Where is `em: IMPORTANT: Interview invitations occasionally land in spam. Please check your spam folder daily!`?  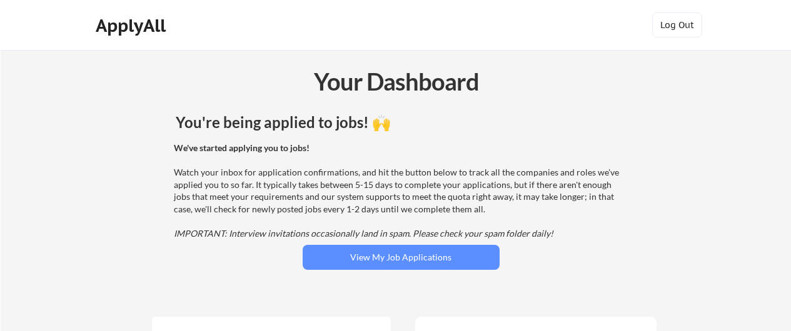 em: IMPORTANT: Interview invitations occasionally land in spam. Please check your spam folder daily! is located at coordinates (363, 233).